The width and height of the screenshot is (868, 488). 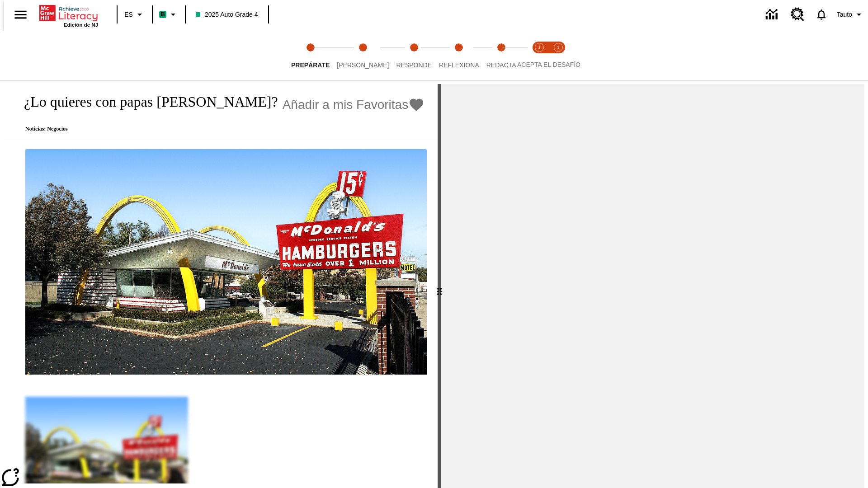 What do you see at coordinates (459, 65) in the screenshot?
I see `span: Reflexiona` at bounding box center [459, 65].